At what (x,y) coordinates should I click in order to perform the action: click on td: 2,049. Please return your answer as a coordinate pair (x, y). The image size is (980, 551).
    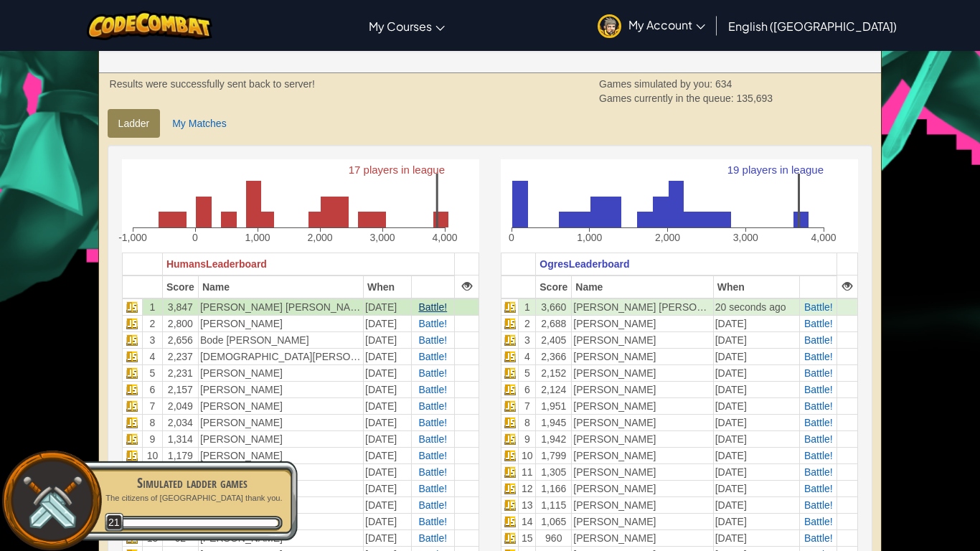
    Looking at the image, I should click on (180, 405).